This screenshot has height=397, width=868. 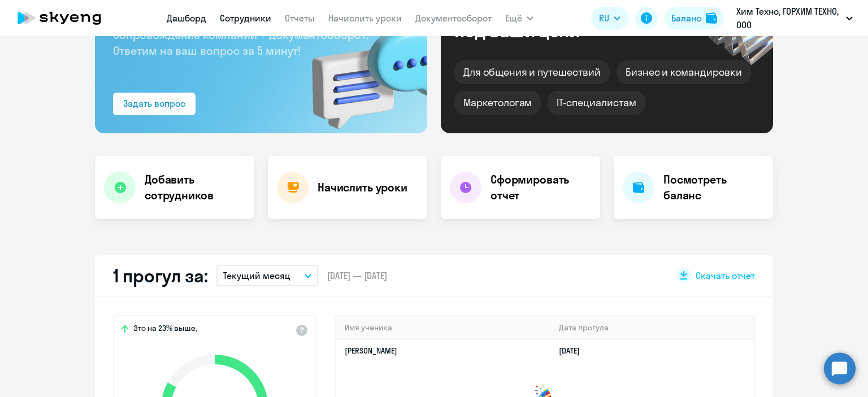 What do you see at coordinates (442, 327) in the screenshot?
I see `th: Имя ученика` at bounding box center [442, 327].